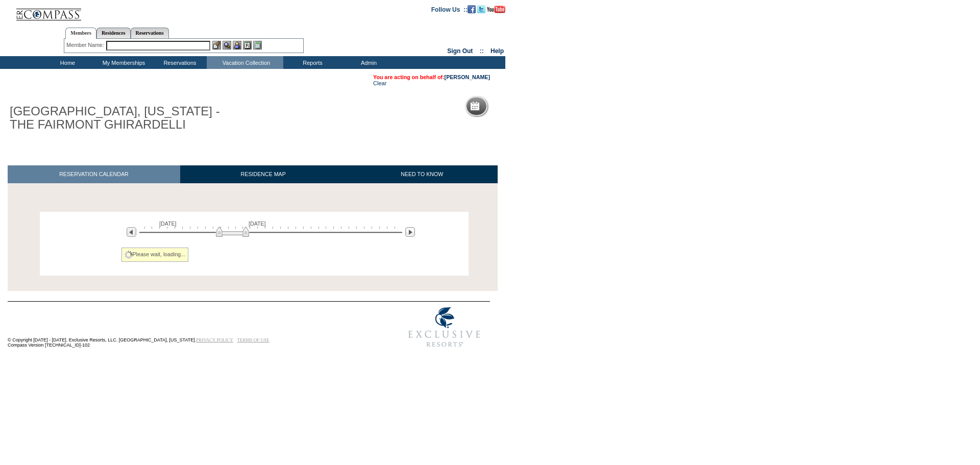  Describe the element at coordinates (122, 63) in the screenshot. I see `td: My Memberships` at that location.